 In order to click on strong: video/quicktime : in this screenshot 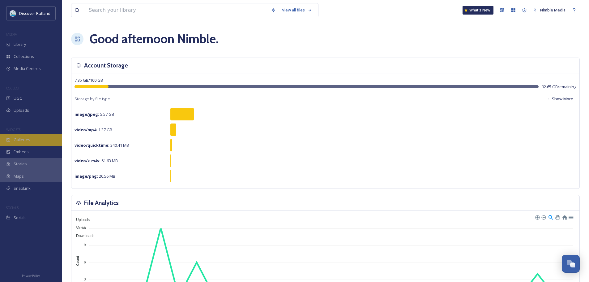, I will do `click(92, 145)`.